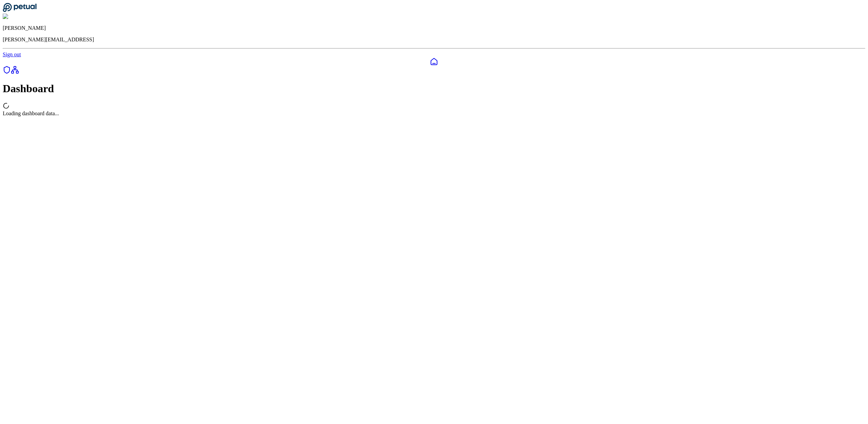  Describe the element at coordinates (19, 17) in the screenshot. I see `img: Eliot Walker` at that location.